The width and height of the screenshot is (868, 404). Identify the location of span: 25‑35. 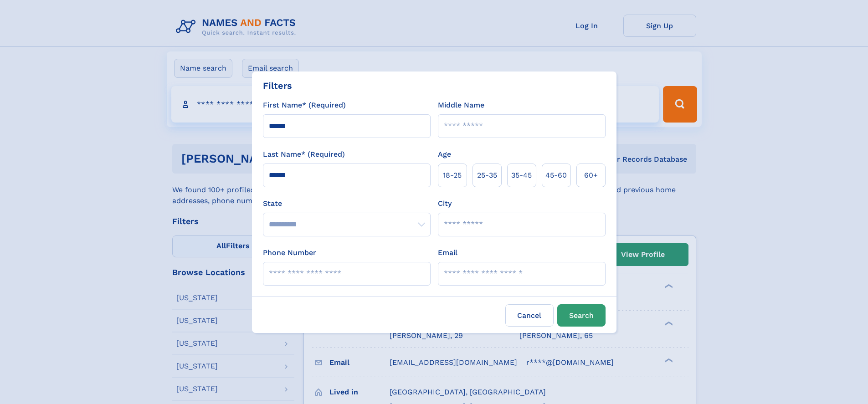
(487, 175).